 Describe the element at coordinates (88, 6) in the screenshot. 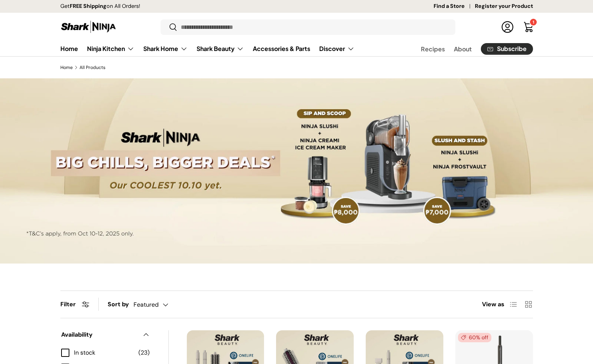

I see `strong: FREE Shipping` at that location.